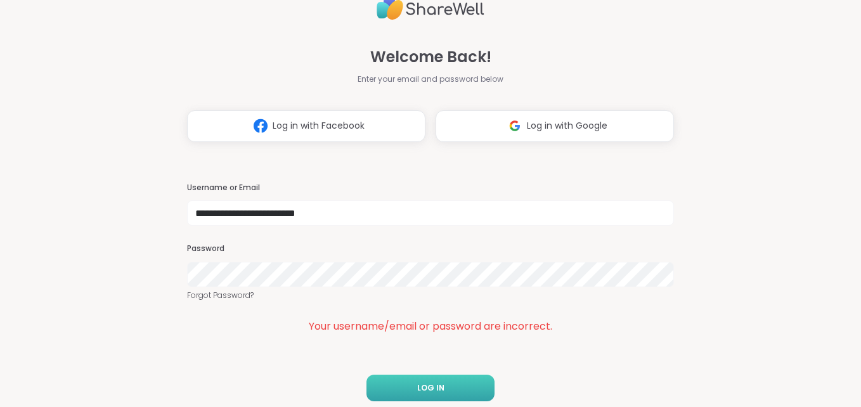 The image size is (861, 407). Describe the element at coordinates (430, 248) in the screenshot. I see `h3: Password` at that location.